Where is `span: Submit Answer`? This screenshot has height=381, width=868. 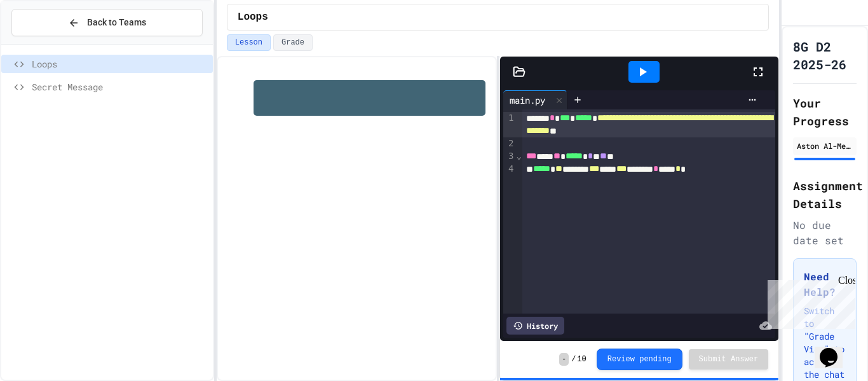 span: Submit Answer is located at coordinates (729, 359).